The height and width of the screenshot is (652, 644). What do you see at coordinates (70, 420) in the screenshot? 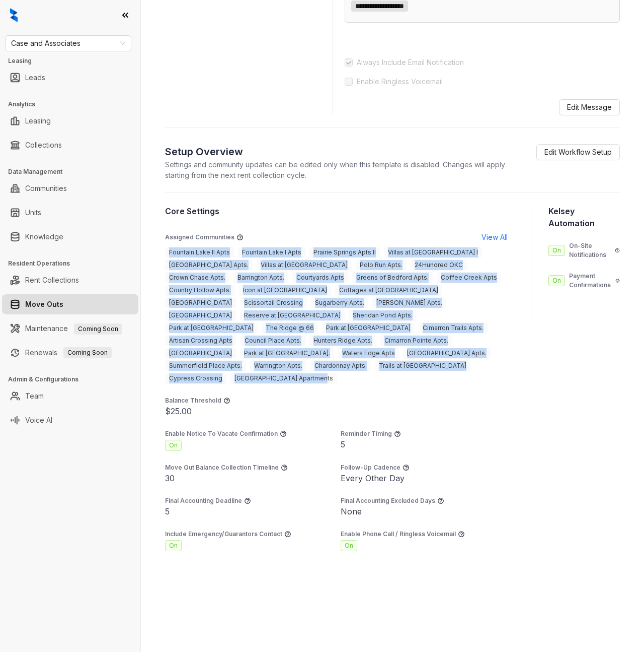
I see `li: Voice AI` at bounding box center [70, 420].